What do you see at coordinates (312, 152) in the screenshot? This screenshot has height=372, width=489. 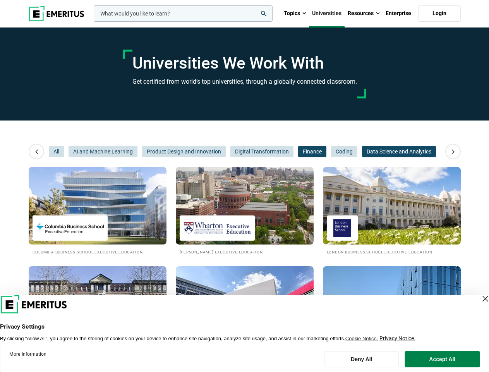 I see `button: Finance` at bounding box center [312, 152].